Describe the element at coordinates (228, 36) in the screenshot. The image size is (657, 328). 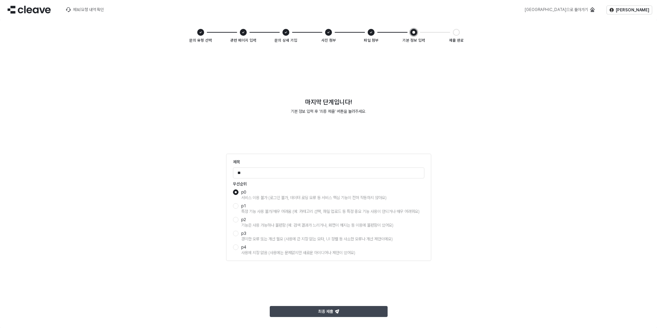
I see `li: 관련 페이지 입력` at that location.